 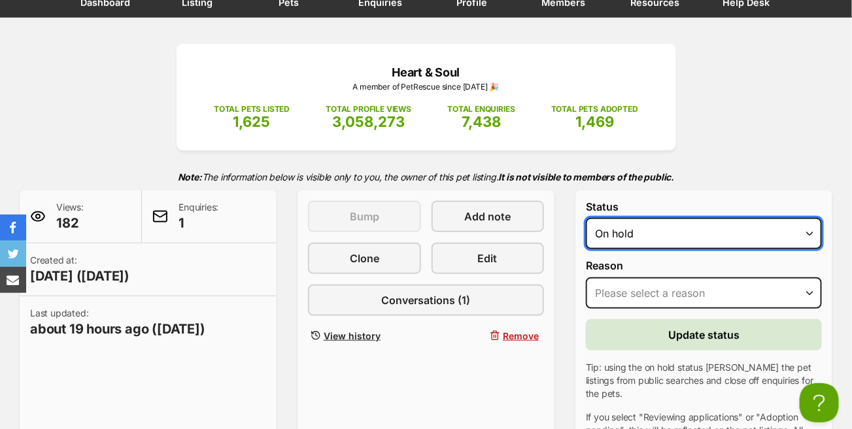 I want to click on a: View history, so click(x=364, y=335).